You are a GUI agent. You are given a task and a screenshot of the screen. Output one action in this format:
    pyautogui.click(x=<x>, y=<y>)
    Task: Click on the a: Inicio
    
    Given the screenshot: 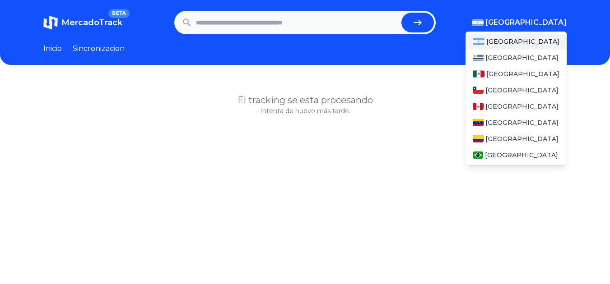 What is the action you would take?
    pyautogui.click(x=52, y=49)
    